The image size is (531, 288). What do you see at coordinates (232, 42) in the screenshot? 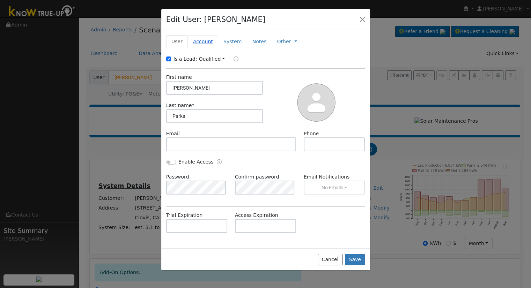
I see `a: System` at bounding box center [232, 42].